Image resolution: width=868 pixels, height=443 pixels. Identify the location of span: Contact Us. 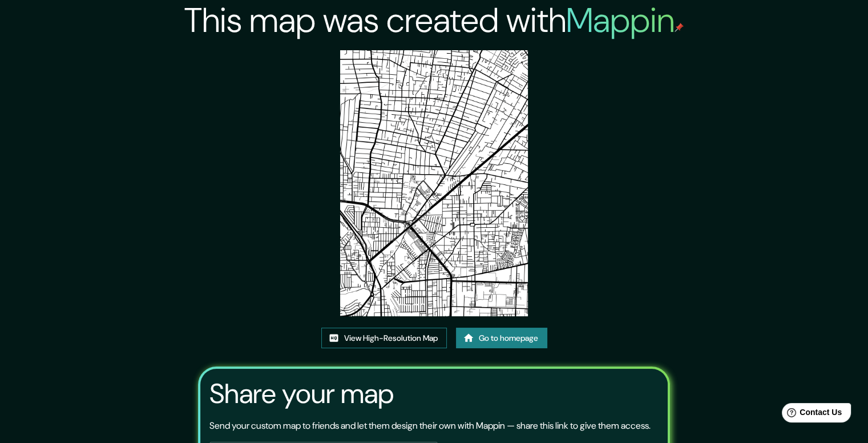
(54, 14).